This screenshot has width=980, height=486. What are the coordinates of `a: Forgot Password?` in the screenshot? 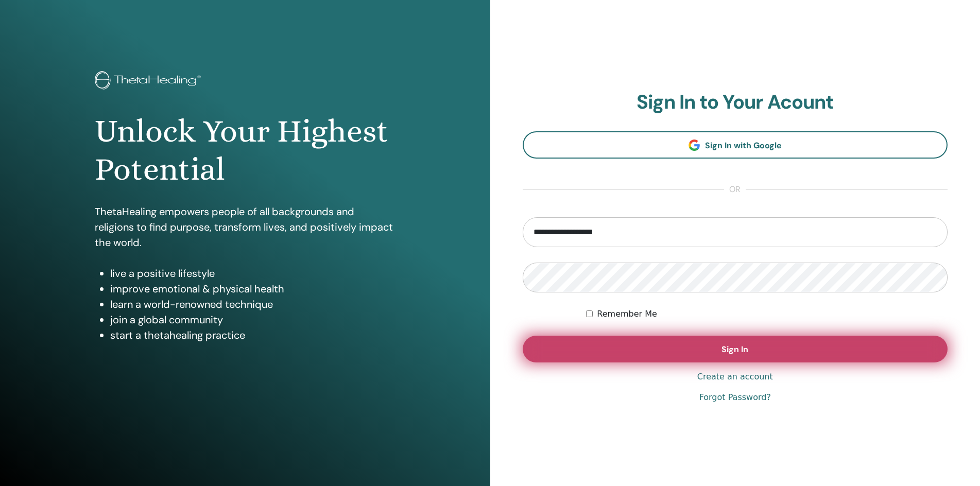 It's located at (735, 398).